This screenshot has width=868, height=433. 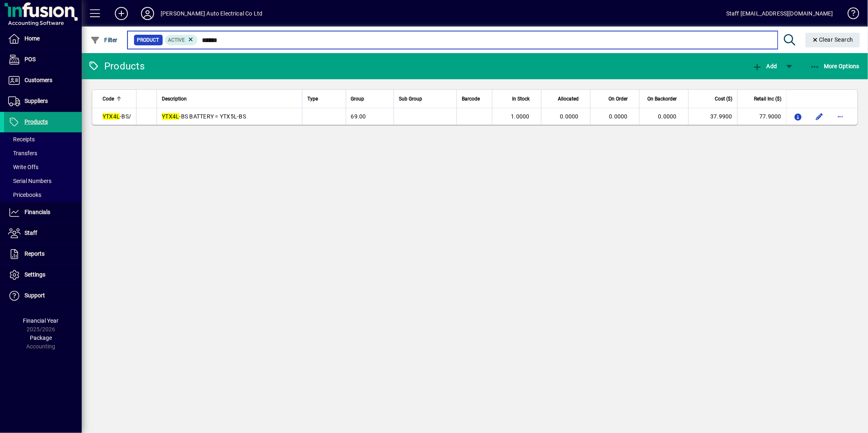 I want to click on span: Package, so click(x=41, y=338).